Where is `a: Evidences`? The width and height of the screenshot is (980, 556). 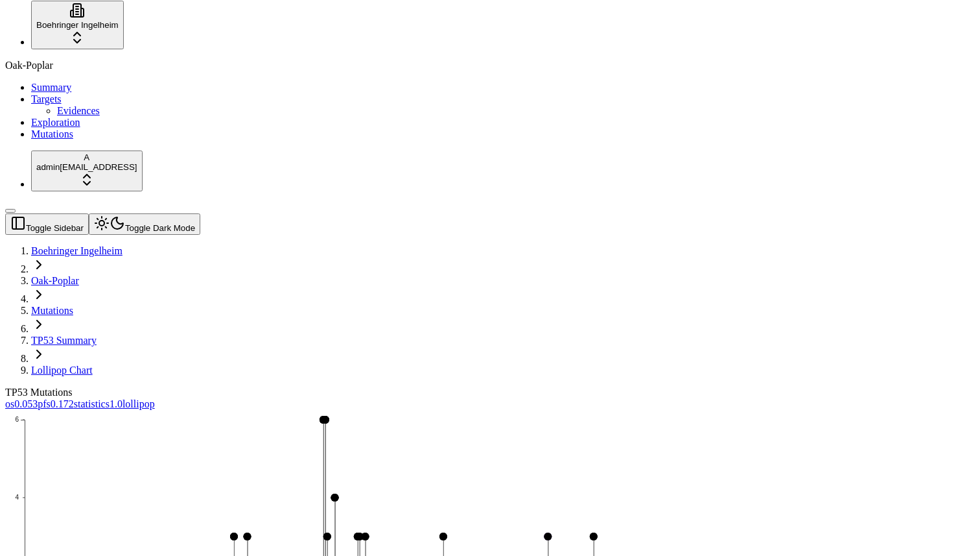
a: Evidences is located at coordinates (78, 110).